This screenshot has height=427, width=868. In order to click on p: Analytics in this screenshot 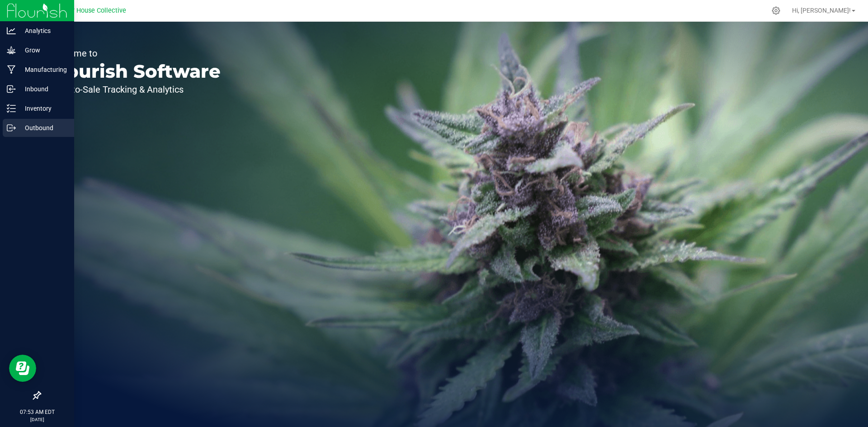, I will do `click(43, 30)`.